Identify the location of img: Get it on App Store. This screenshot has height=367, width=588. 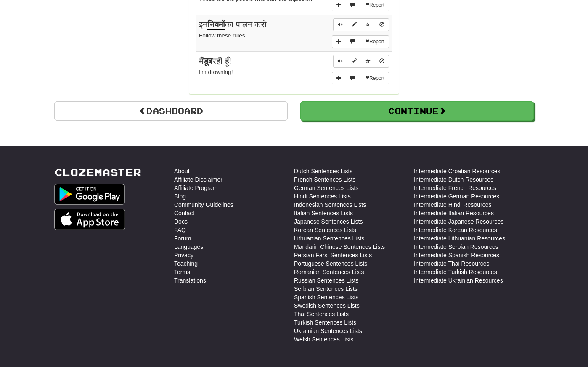
(90, 219).